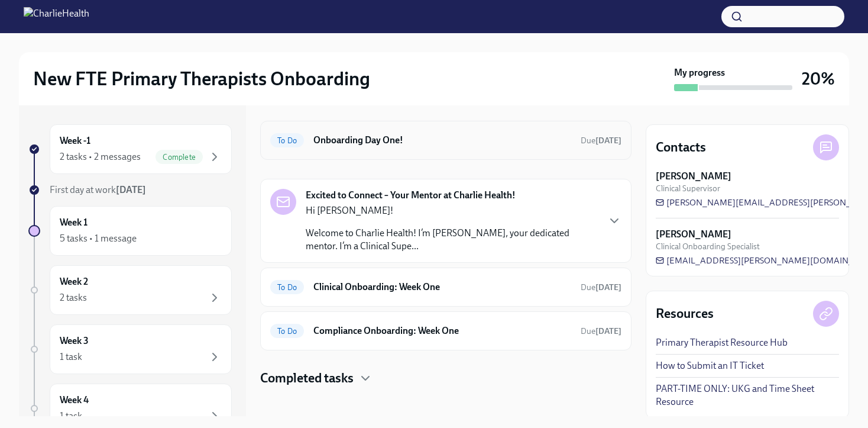  Describe the element at coordinates (601, 141) in the screenshot. I see `span: October 8th, 2025 10:00` at that location.